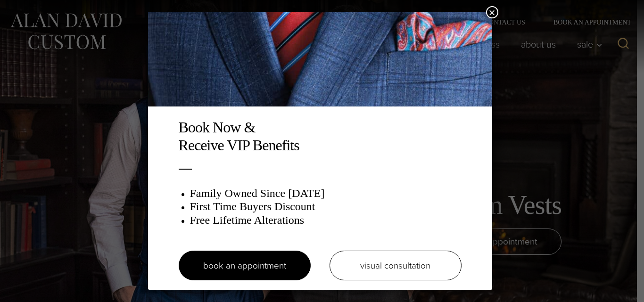 Image resolution: width=644 pixels, height=302 pixels. What do you see at coordinates (326, 220) in the screenshot?
I see `h3: Free Lifetime Alterations` at bounding box center [326, 220].